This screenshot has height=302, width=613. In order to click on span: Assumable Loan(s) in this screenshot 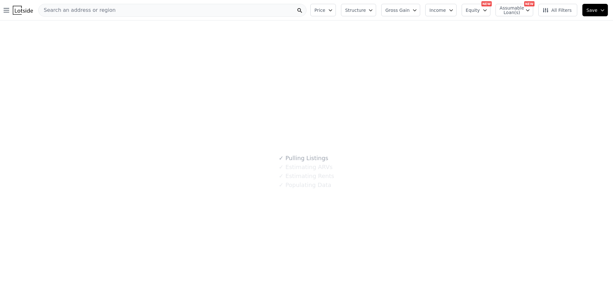, I will do `click(510, 10)`.